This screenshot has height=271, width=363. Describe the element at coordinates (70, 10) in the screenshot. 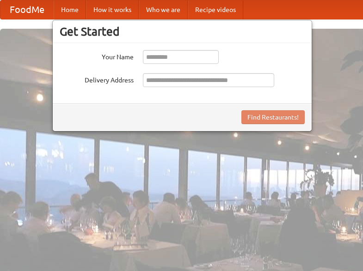

I see `a: Home` at that location.